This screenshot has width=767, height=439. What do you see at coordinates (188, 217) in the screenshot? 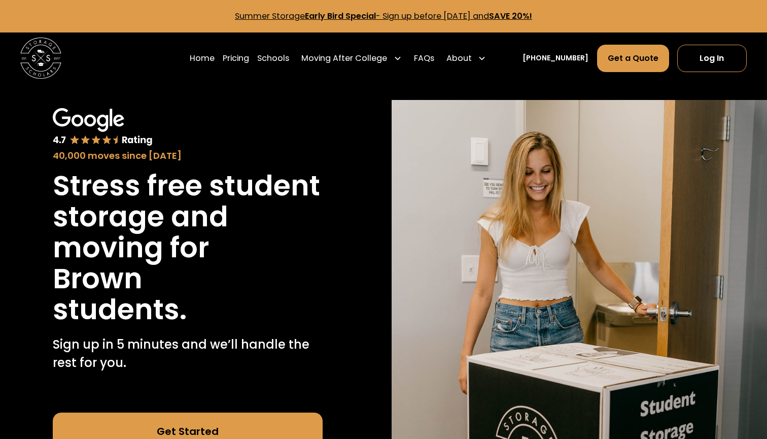
I see `h1: Stress free student storage and moving for` at bounding box center [188, 217].